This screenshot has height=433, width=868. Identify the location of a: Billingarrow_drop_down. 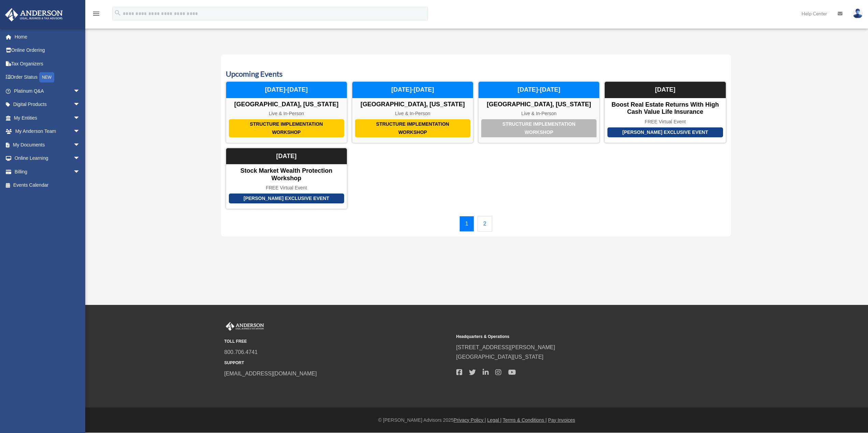
(48, 172).